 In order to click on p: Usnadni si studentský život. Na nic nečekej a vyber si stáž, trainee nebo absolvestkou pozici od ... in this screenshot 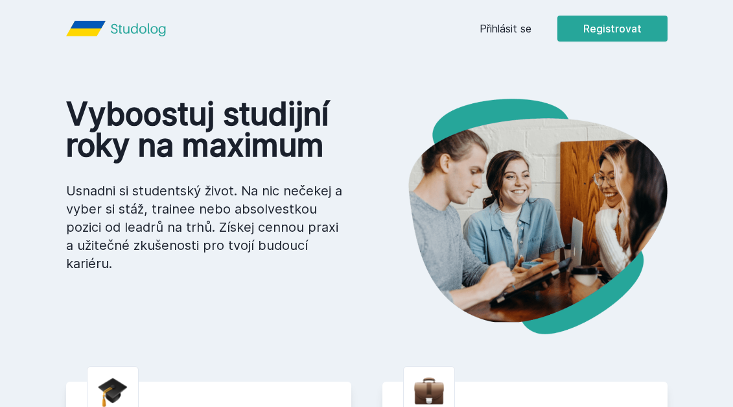, I will do `click(206, 227)`.